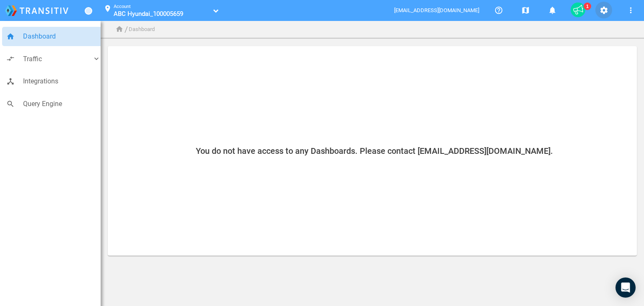  I want to click on span: Query Engine, so click(62, 104).